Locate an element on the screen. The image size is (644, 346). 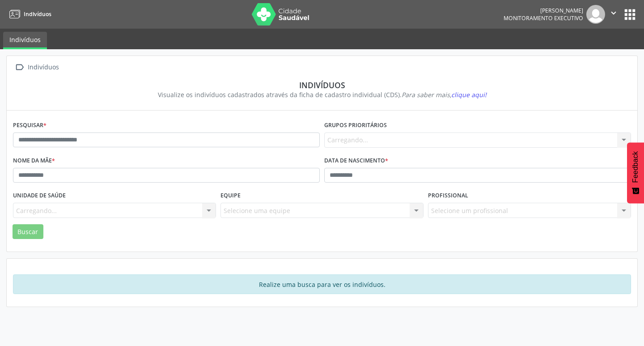
label: Nome da mãe is located at coordinates (34, 161).